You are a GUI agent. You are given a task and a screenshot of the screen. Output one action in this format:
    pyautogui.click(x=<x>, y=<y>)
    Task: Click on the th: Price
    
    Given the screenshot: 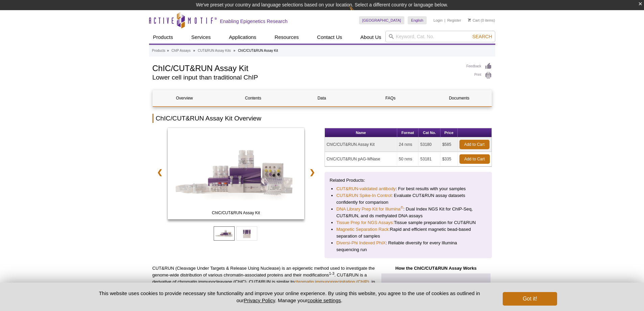 What is the action you would take?
    pyautogui.click(x=449, y=133)
    